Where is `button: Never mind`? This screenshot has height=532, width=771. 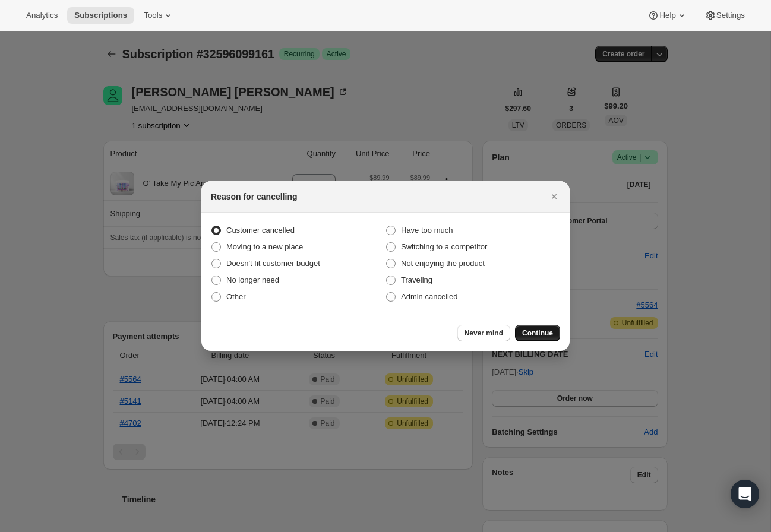
button: Never mind is located at coordinates (483, 333).